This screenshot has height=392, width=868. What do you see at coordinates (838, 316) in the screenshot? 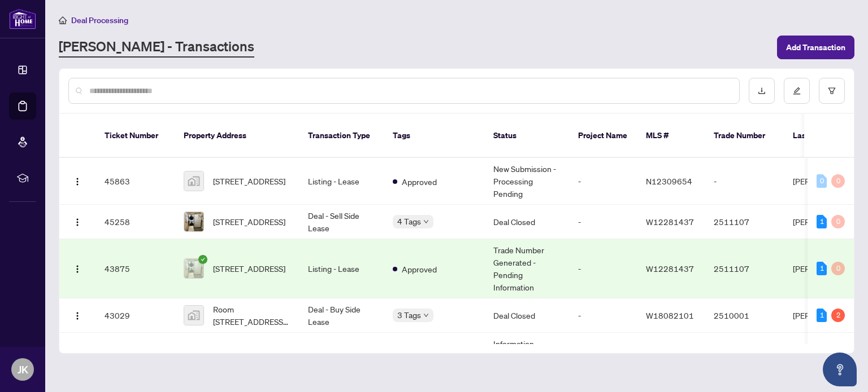
I see `div: 2` at bounding box center [838, 316].